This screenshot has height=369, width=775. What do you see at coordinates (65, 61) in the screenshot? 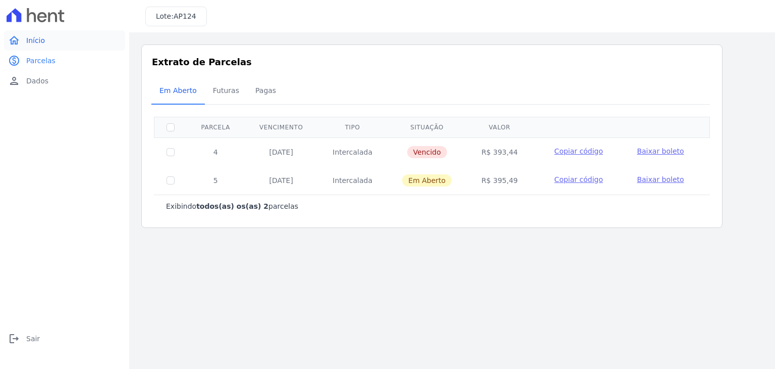
I see `a: paidParcelas` at bounding box center [65, 61].